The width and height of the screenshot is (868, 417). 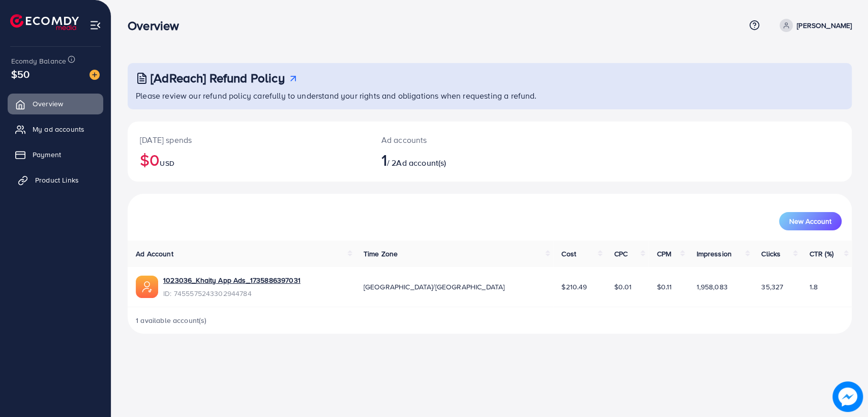 What do you see at coordinates (155, 254) in the screenshot?
I see `span: Ad Account` at bounding box center [155, 254].